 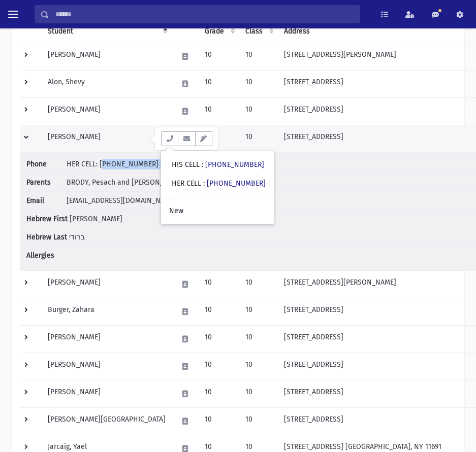 What do you see at coordinates (204, 14) in the screenshot?
I see `input: Search` at bounding box center [204, 14].